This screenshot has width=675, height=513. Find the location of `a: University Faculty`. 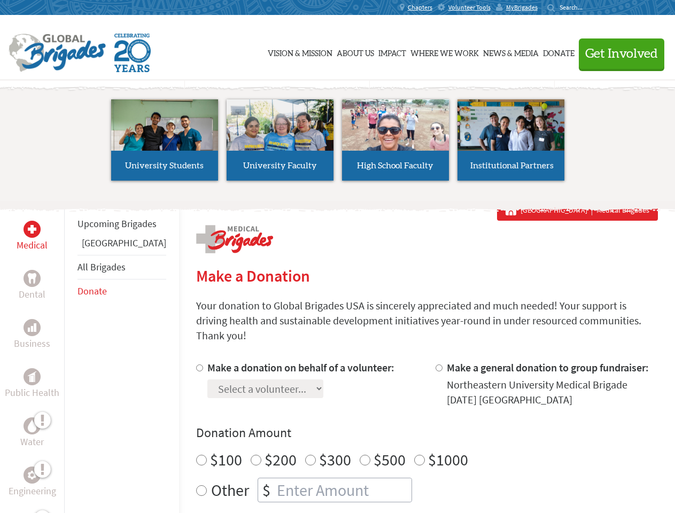

a: University Faculty is located at coordinates (280, 140).